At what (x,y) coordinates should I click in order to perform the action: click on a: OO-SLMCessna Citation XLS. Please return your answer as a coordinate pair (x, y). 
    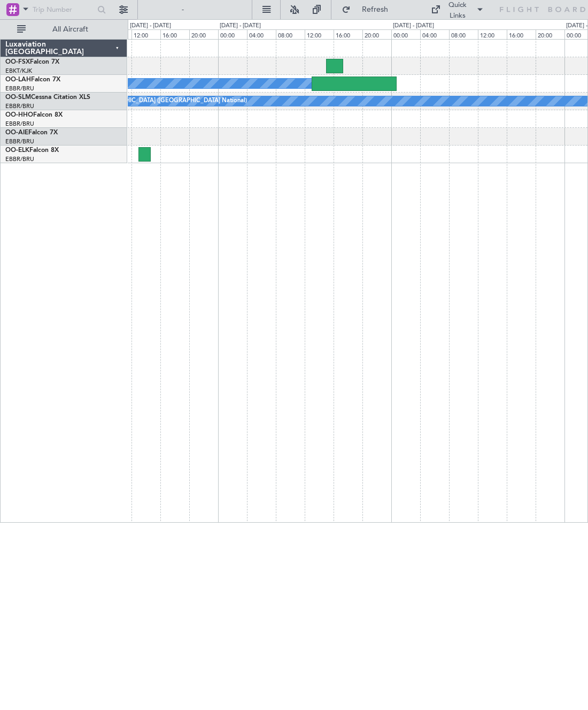
    Looking at the image, I should click on (48, 98).